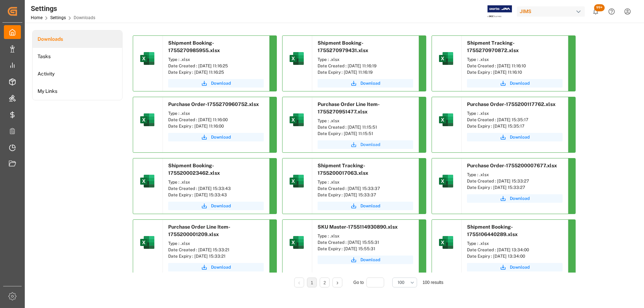  I want to click on span: Purchase Order-1755200117762.xlsx, so click(511, 104).